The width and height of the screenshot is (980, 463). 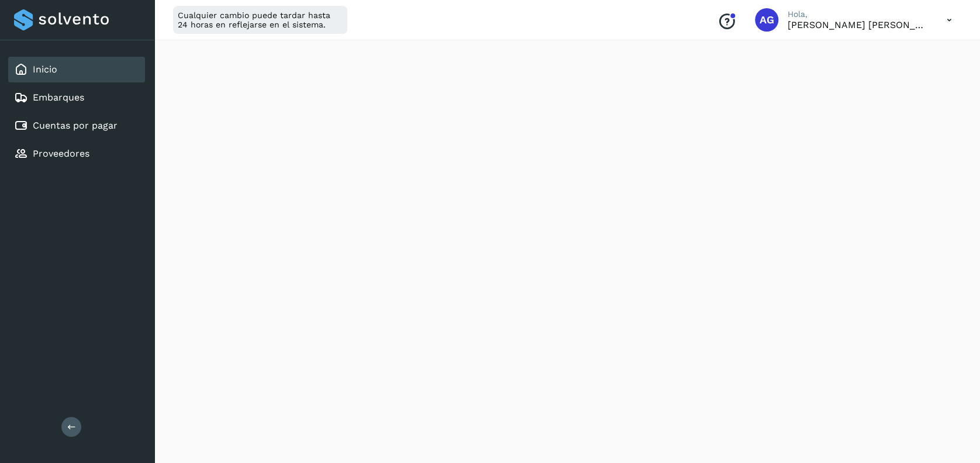 What do you see at coordinates (77, 153) in the screenshot?
I see `div: Proveedores` at bounding box center [77, 153].